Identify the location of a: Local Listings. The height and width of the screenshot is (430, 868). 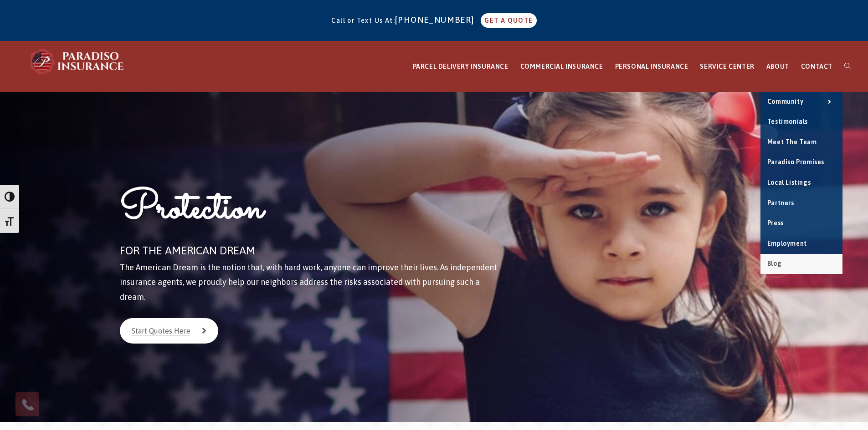
(802, 183).